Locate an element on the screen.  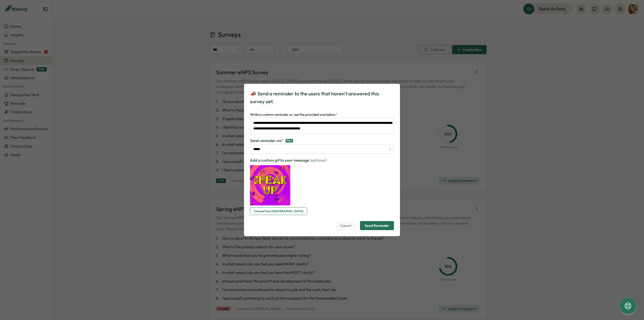
button: Send Reminder is located at coordinates (377, 226).